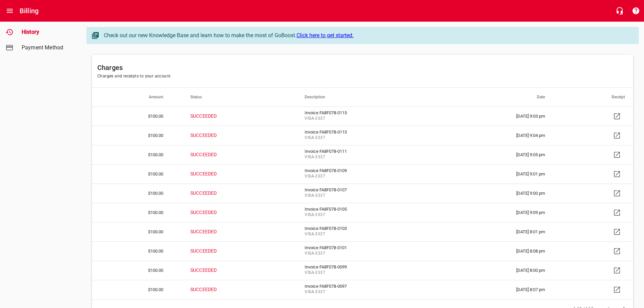 This screenshot has width=644, height=308. Describe the element at coordinates (29, 11) in the screenshot. I see `h6: Billing` at that location.